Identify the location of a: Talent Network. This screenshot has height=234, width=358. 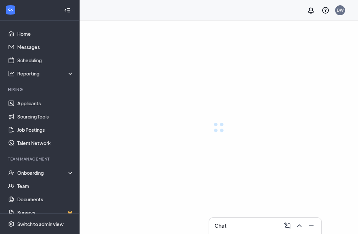
(45, 143).